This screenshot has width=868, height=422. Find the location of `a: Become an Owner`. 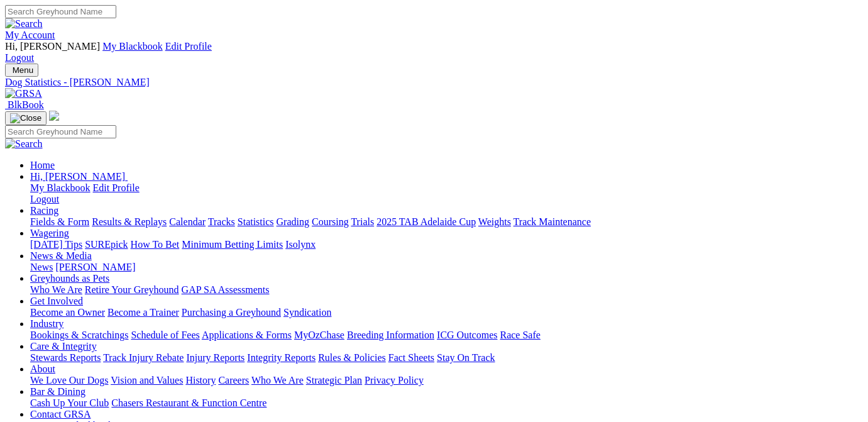

a: Become an Owner is located at coordinates (67, 312).